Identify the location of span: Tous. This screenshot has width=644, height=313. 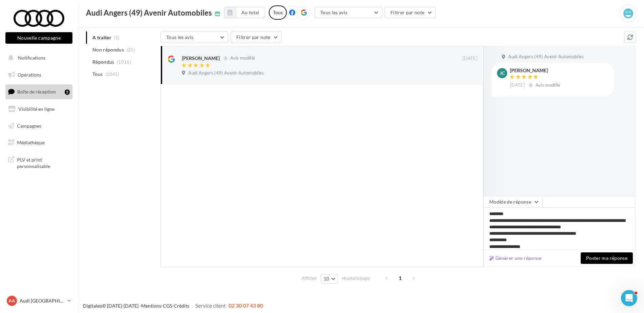
(97, 74).